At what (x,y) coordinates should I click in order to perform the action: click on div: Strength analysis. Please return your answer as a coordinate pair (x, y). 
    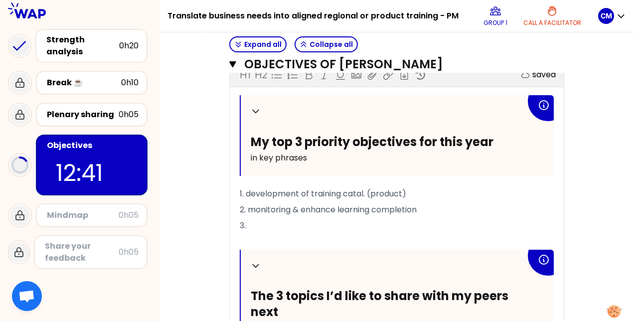
    Looking at the image, I should click on (83, 46).